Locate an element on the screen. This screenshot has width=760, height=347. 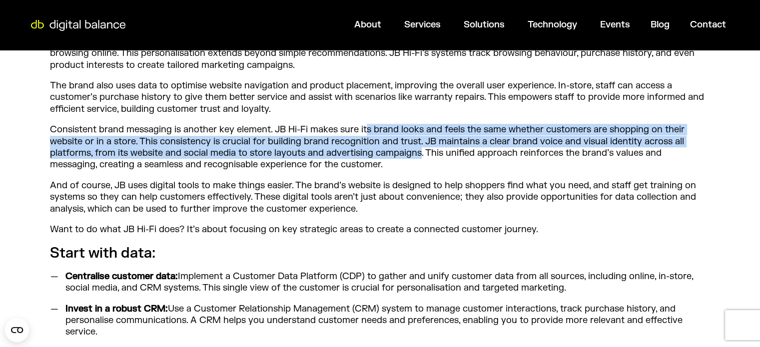
span: Blog is located at coordinates (660, 24).